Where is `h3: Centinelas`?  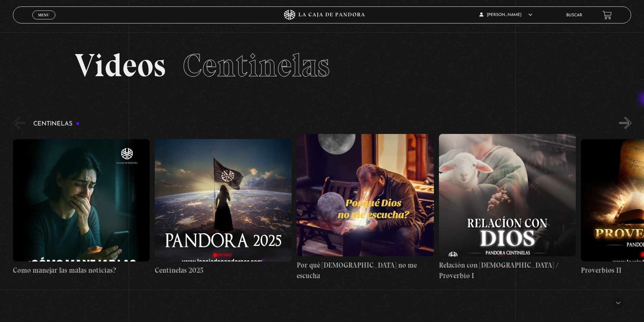
h3: Centinelas is located at coordinates (57, 124).